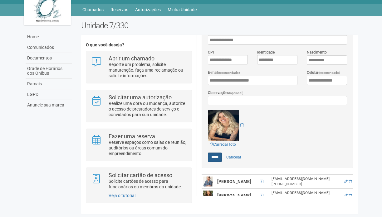  Describe the element at coordinates (148, 10) in the screenshot. I see `a: Autorizações` at that location.